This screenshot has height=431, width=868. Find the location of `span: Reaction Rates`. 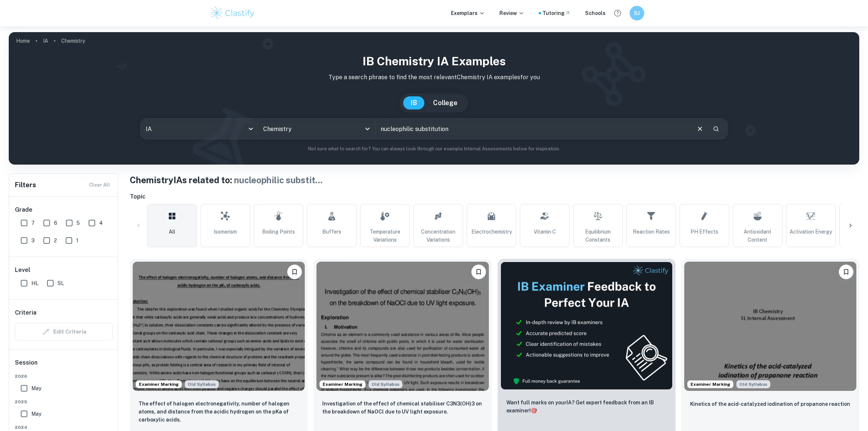

span: Reaction Rates is located at coordinates (651, 232).